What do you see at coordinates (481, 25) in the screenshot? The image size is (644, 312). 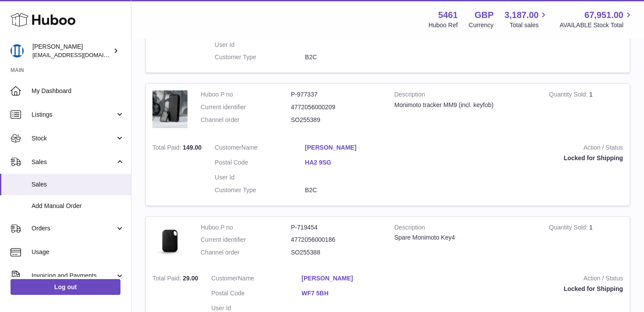 I see `div: Currency` at bounding box center [481, 25].